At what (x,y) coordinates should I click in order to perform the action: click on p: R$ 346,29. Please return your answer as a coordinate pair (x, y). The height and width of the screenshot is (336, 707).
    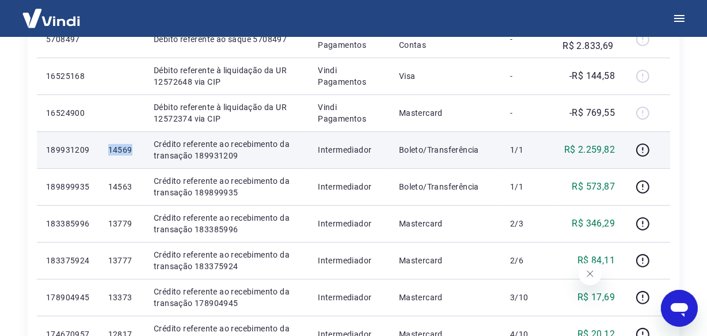
    Looking at the image, I should click on (594, 224).